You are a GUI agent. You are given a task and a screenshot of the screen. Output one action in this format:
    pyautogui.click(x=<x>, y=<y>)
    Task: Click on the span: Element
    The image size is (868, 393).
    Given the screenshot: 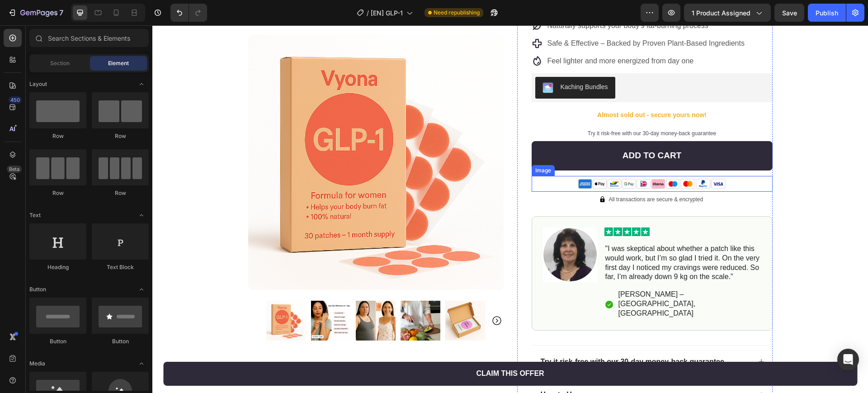 What is the action you would take?
    pyautogui.click(x=118, y=63)
    